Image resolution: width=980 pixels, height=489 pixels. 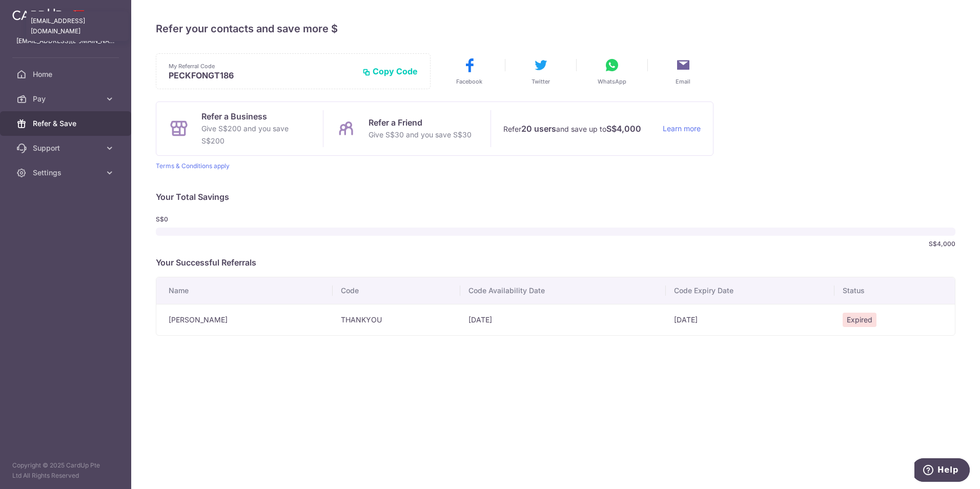 What do you see at coordinates (555, 29) in the screenshot?
I see `h4: Refer your contacts and save more $` at bounding box center [555, 29].